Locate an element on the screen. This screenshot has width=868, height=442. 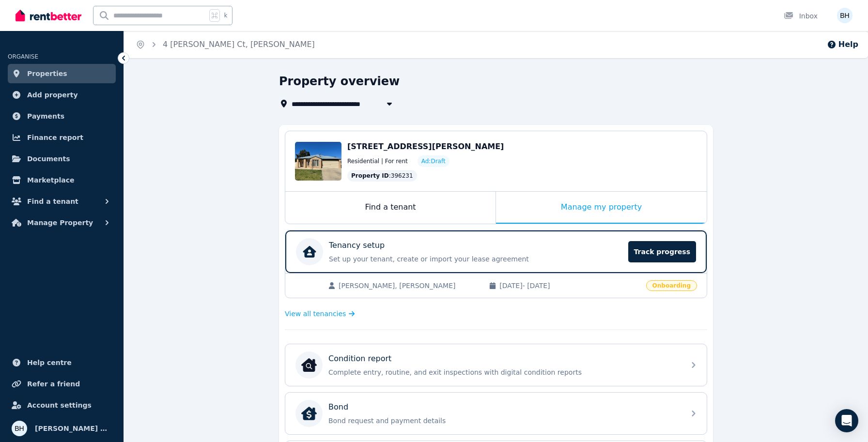
span: Track progress is located at coordinates (662, 252).